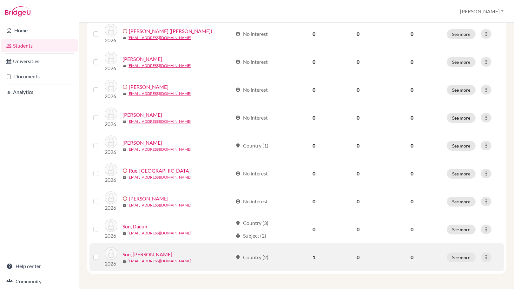 This screenshot has height=289, width=514. Describe the element at coordinates (39, 266) in the screenshot. I see `a: Help center` at that location.